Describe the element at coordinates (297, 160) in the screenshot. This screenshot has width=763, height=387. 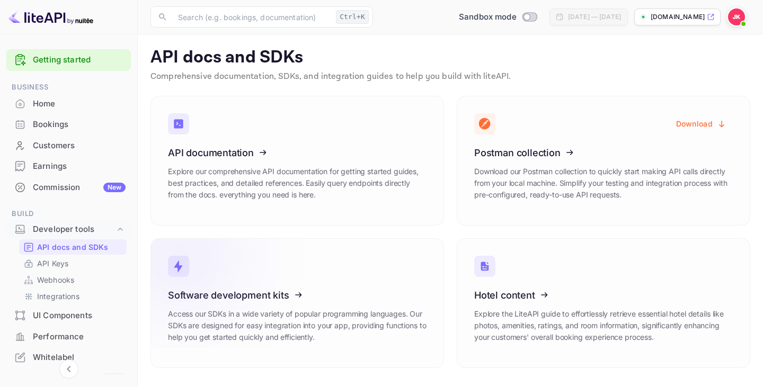
I see `a: API documentationExplore our comprehensive API documentation for getting started guides, best pra...` at that location.